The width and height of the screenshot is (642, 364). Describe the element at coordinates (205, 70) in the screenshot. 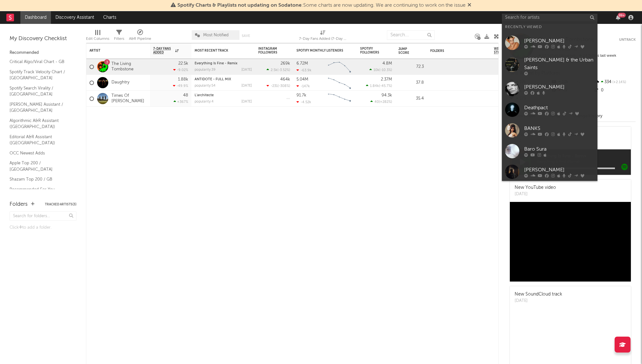

I see `div: popularity: 39` at that location.